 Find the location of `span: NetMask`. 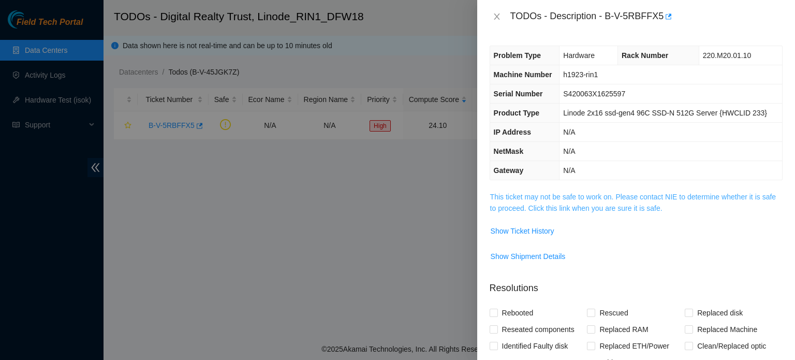

span: NetMask is located at coordinates (509, 151).